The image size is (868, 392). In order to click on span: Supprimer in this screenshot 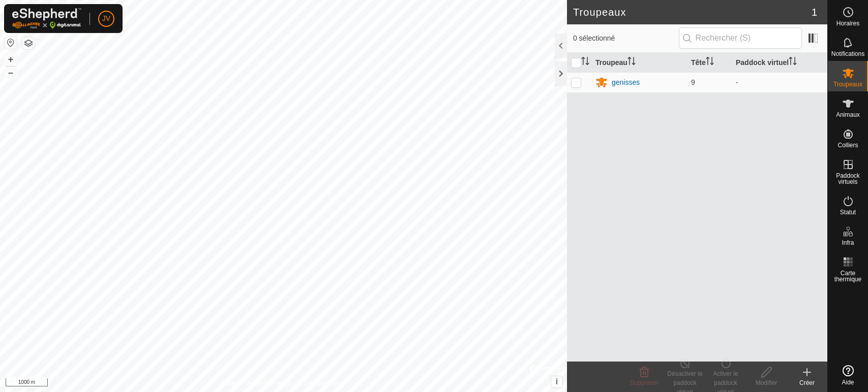, I will do `click(643, 383)`.